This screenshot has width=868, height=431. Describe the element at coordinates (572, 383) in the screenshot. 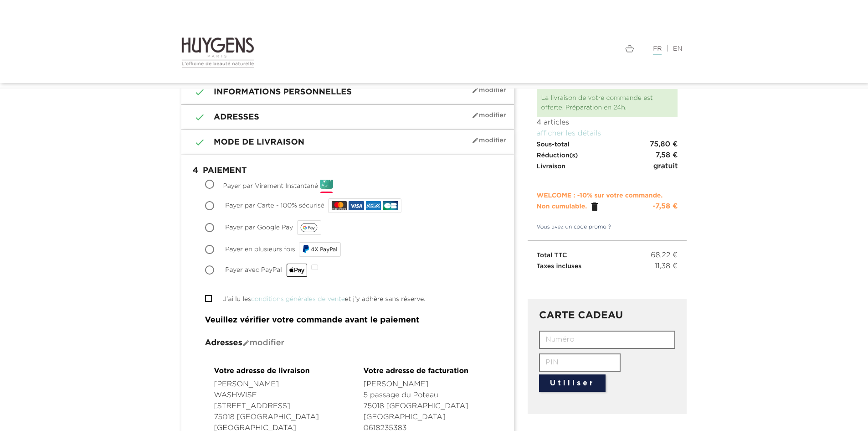

I see `button: Utiliser` at that location.